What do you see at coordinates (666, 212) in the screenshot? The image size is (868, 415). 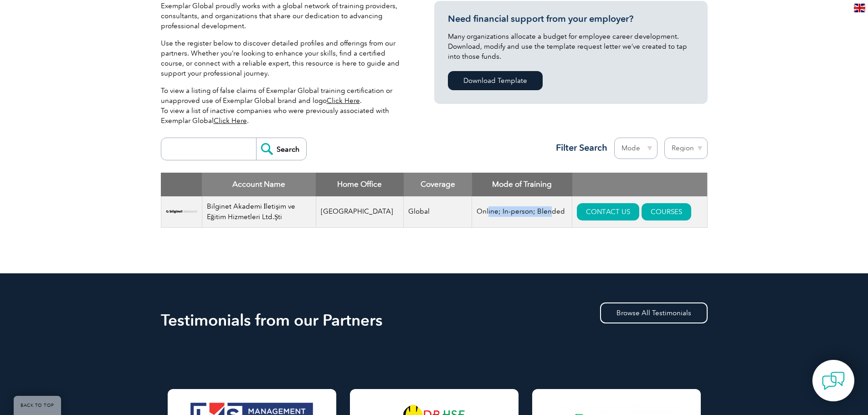 I see `a: COURSES` at bounding box center [666, 212].